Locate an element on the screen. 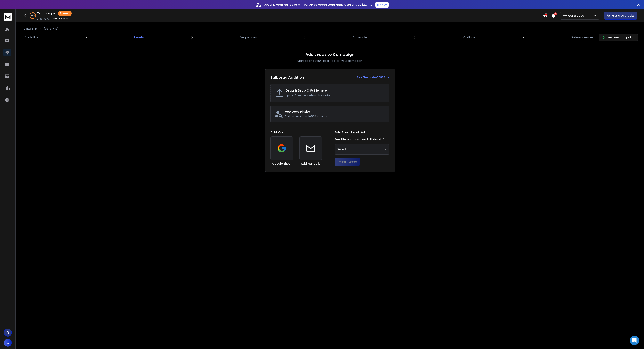 The width and height of the screenshot is (644, 349). h1: Add Via is located at coordinates (296, 132).